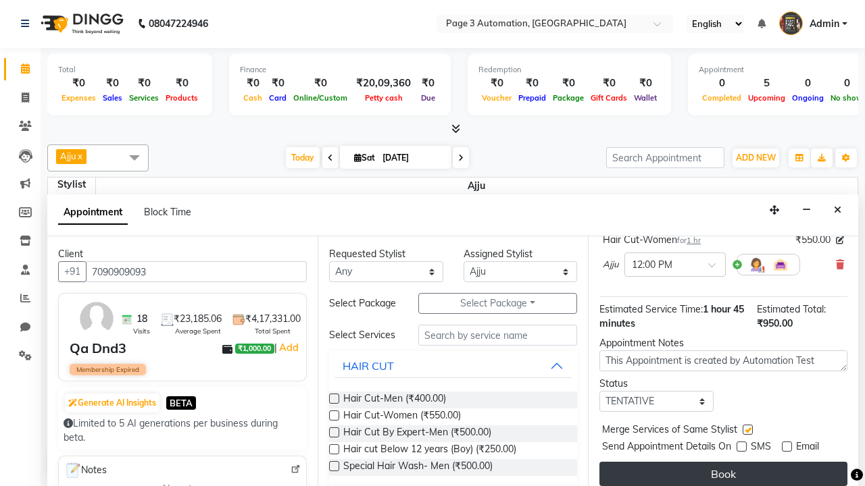  Describe the element at coordinates (141, 331) in the screenshot. I see `span: Visits` at that location.